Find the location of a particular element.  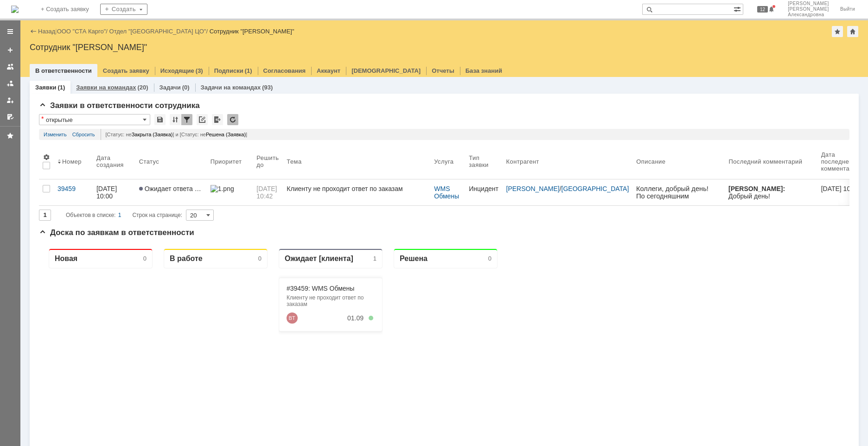

div: [Статус: не ] и [Статус: не ] is located at coordinates (472, 134).